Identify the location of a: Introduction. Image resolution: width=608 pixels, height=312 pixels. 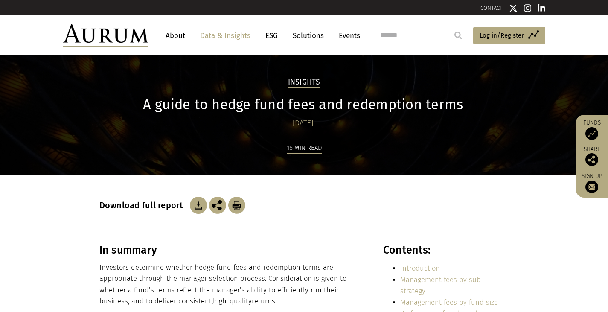
(420, 268).